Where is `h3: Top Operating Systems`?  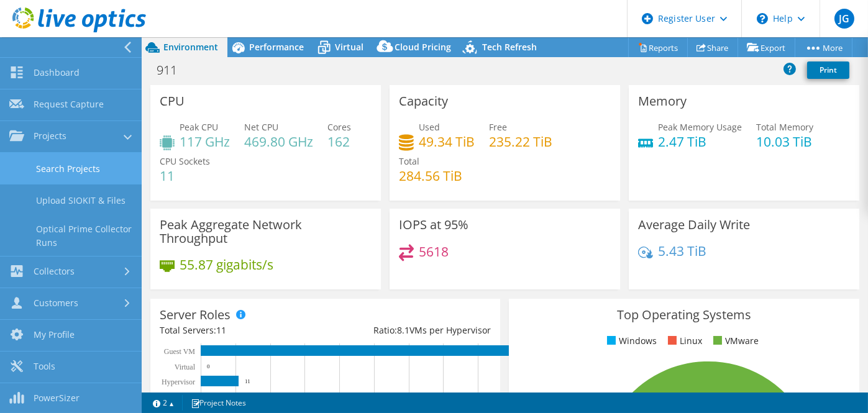 h3: Top Operating Systems is located at coordinates (684, 315).